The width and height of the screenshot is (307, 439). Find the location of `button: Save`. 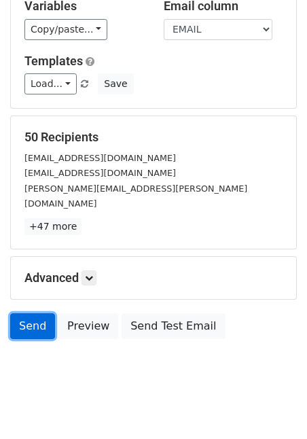

button: Save is located at coordinates (115, 84).